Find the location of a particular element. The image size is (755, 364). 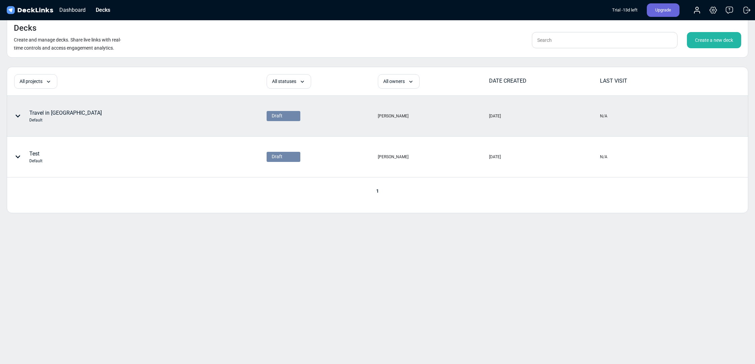

input: Search is located at coordinates (605, 40).